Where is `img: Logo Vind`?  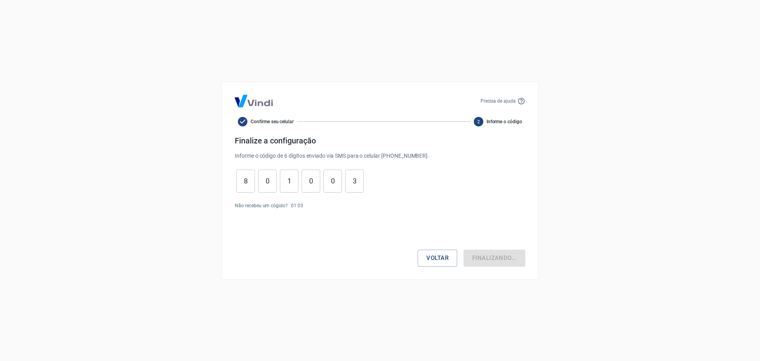
img: Logo Vind is located at coordinates (254, 101).